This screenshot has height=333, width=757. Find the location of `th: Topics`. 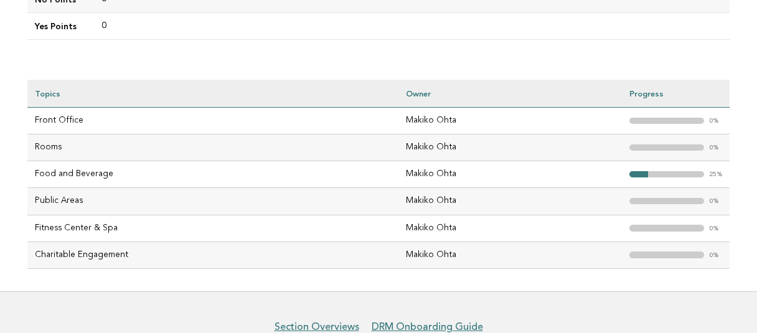

th: Topics is located at coordinates (213, 93).